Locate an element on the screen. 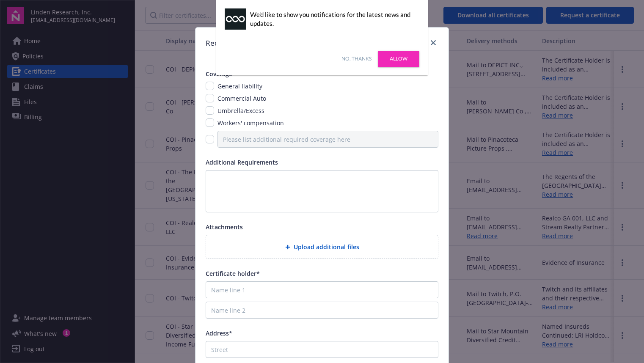 The image size is (644, 363). div: We'd like to show you notifications for the latest news and updates. is located at coordinates (333, 19).